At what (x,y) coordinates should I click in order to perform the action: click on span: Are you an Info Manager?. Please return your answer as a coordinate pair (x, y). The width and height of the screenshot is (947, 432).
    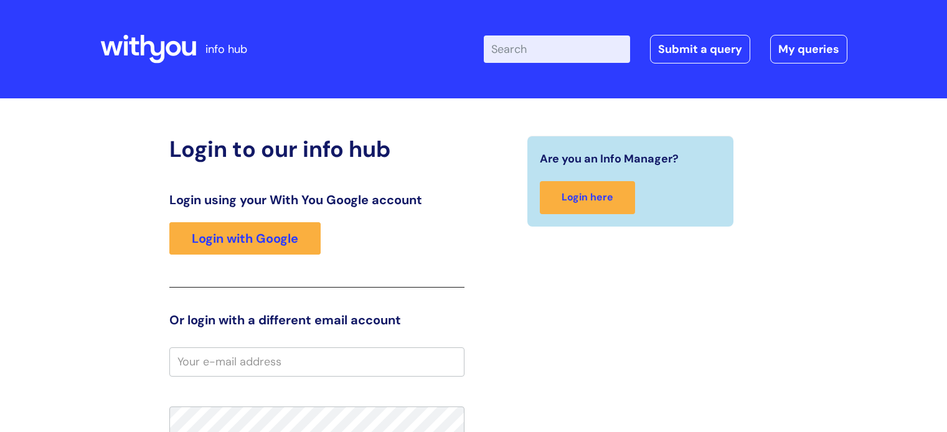
    Looking at the image, I should click on (609, 159).